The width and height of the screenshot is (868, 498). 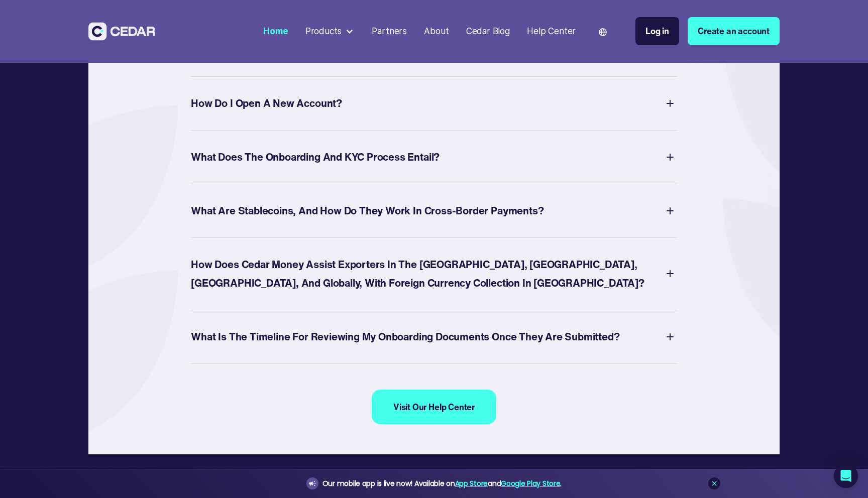 What do you see at coordinates (275, 31) in the screenshot?
I see `a: Home` at bounding box center [275, 31].